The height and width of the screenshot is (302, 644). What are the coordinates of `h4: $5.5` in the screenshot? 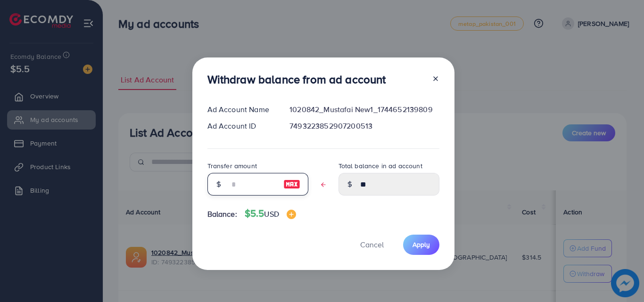 It's located at (270, 213).